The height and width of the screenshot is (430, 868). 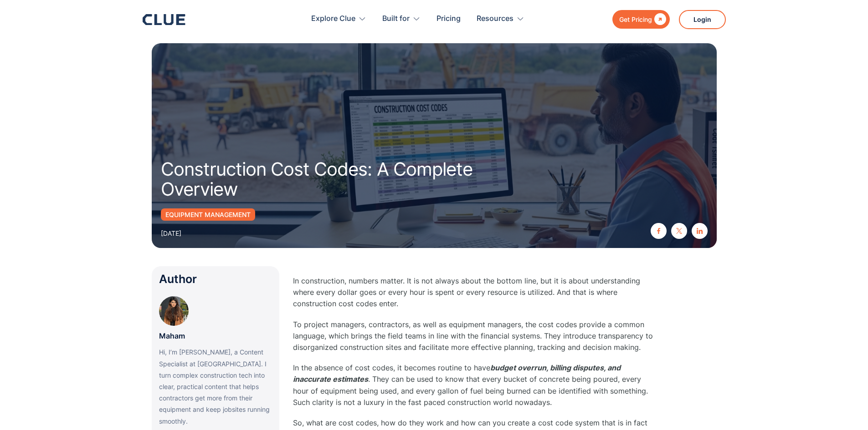 What do you see at coordinates (659, 231) in the screenshot?
I see `img: facebook icon` at bounding box center [659, 231].